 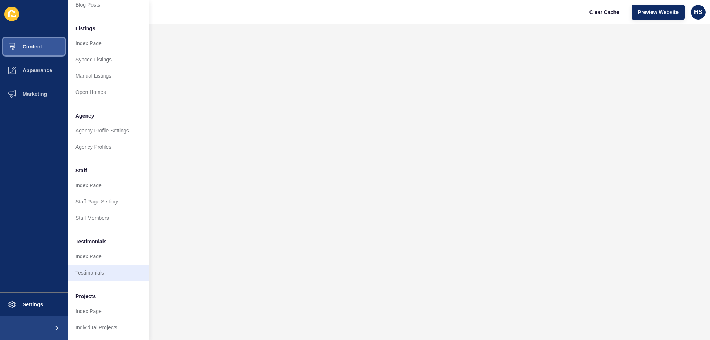 I want to click on a: Testimonials, so click(x=109, y=273).